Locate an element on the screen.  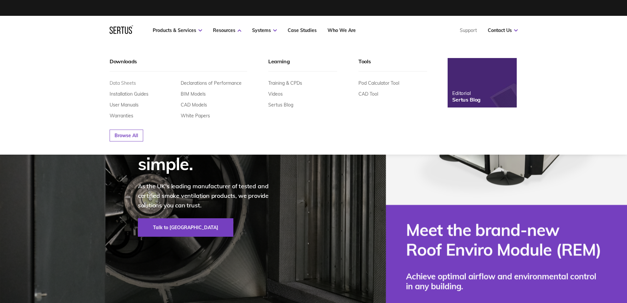
div: Tools is located at coordinates (393, 65).